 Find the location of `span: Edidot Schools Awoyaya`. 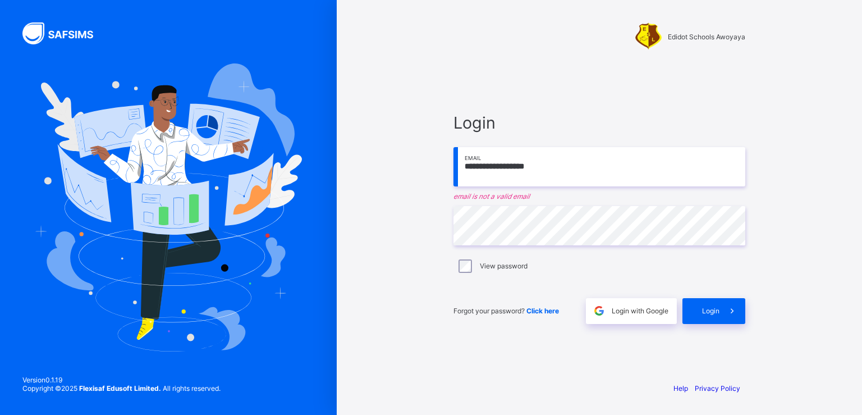

span: Edidot Schools Awoyaya is located at coordinates (707, 36).